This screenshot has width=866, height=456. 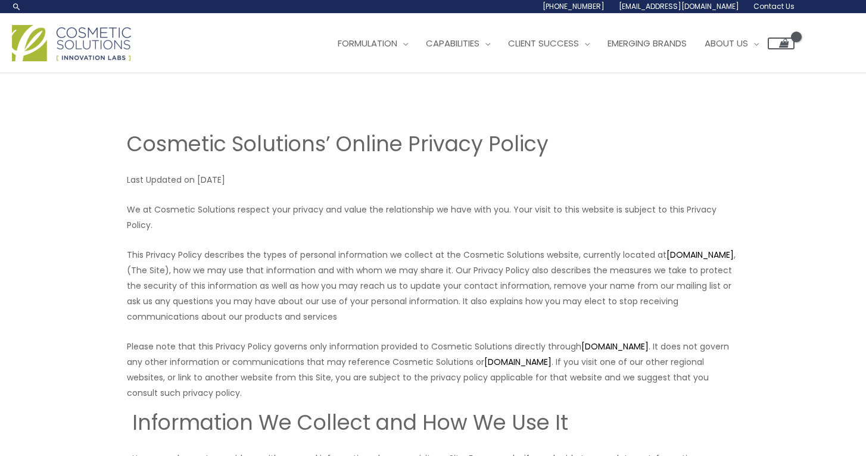 I want to click on p: Please note that this Privacy Policy governs only information provided to Cosmetic Solutions dire..., so click(x=433, y=370).